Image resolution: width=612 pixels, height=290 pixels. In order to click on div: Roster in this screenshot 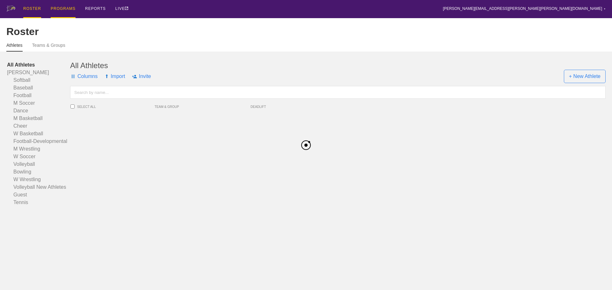, I will do `click(306, 32)`.